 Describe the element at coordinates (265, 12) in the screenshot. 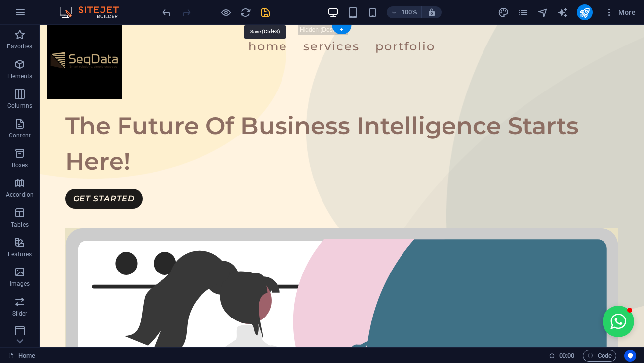

I see `button: save` at that location.